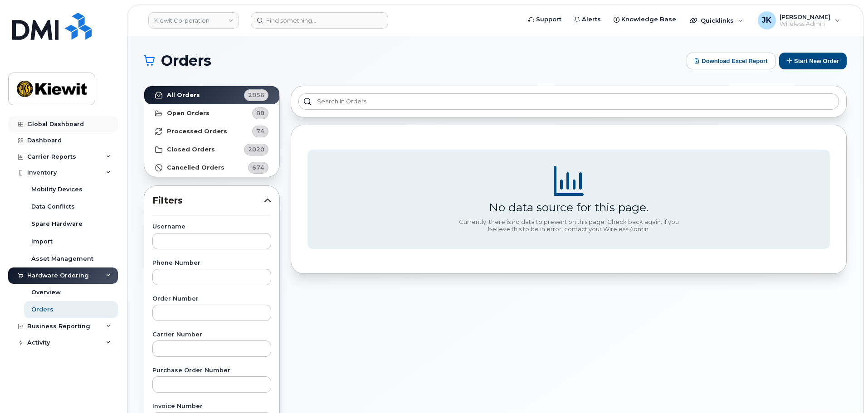 This screenshot has width=868, height=413. I want to click on a: Cancelled Orders674, so click(212, 168).